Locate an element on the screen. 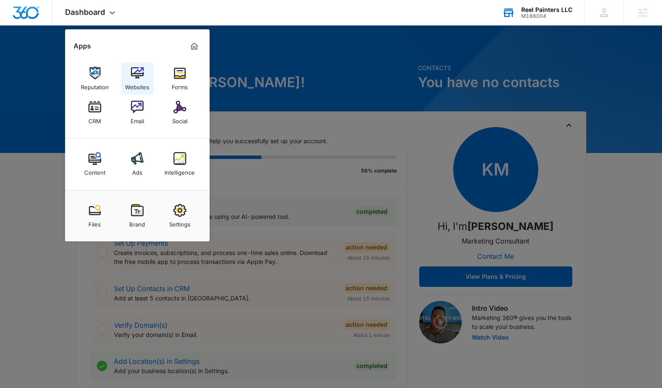  div: Email is located at coordinates (137, 119).